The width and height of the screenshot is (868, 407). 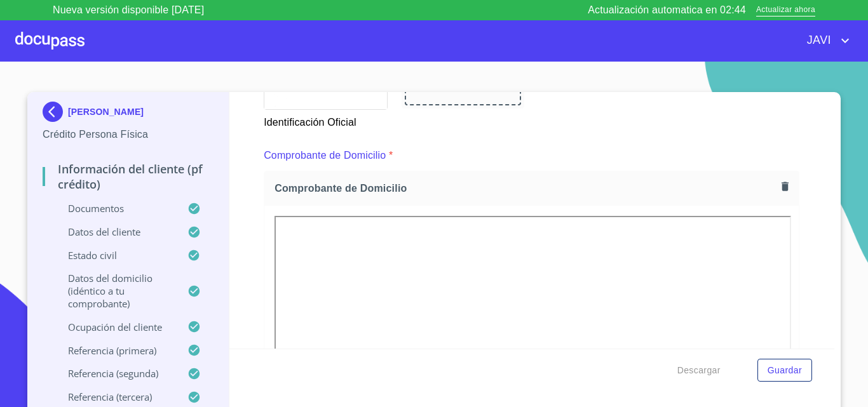 What do you see at coordinates (700, 371) in the screenshot?
I see `button: Descargar` at bounding box center [700, 371].